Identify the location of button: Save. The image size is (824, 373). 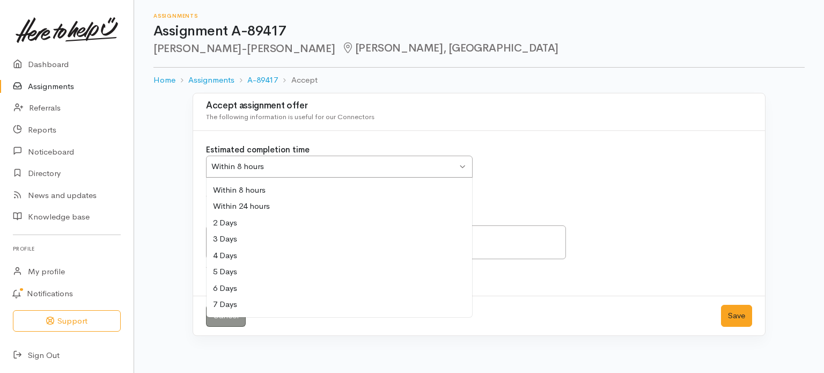
(736, 315).